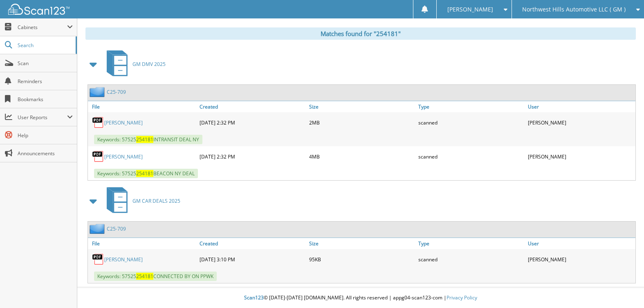 Image resolution: width=644 pixels, height=308 pixels. Describe the element at coordinates (362, 156) in the screenshot. I see `div: 4MB` at that location.